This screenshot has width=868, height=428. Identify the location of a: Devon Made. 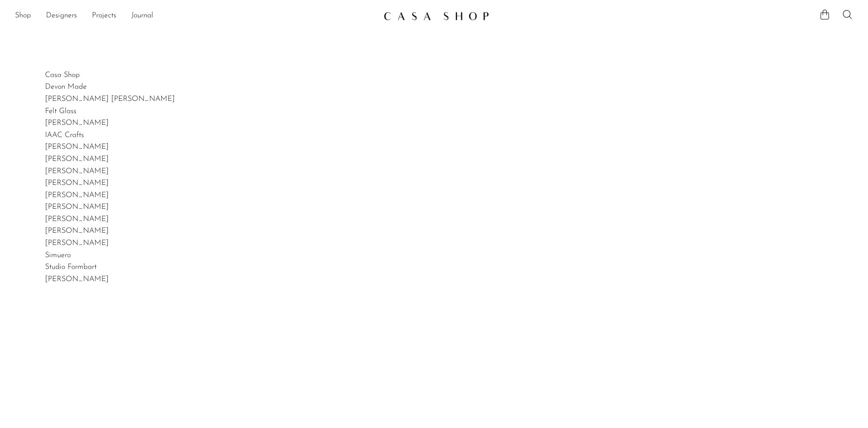
(66, 87).